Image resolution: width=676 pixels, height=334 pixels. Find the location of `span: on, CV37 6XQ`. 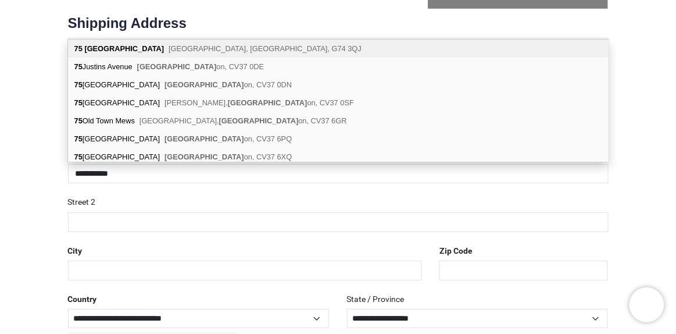

span: on, CV37 6XQ is located at coordinates (228, 156).